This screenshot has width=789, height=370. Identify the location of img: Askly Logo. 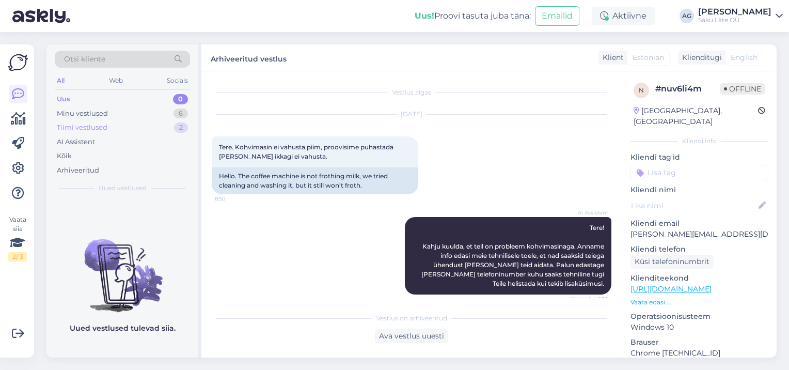
(18, 62).